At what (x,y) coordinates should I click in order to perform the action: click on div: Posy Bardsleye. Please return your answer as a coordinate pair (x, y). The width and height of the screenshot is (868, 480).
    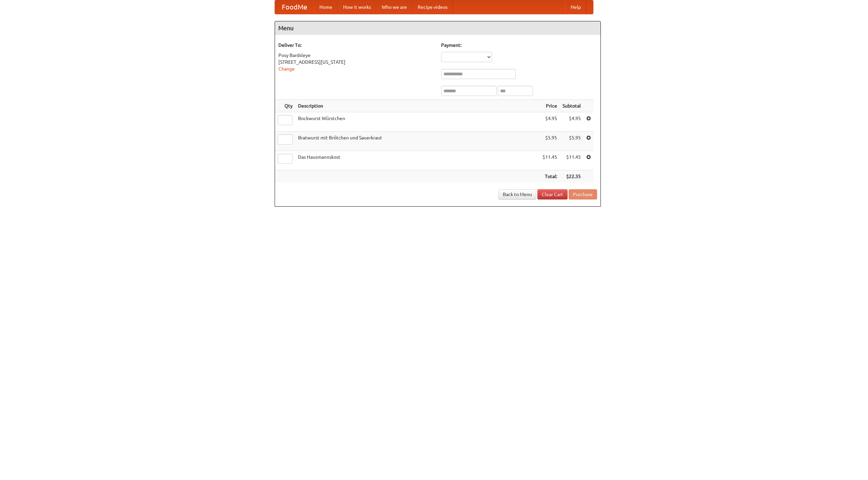
    Looking at the image, I should click on (356, 55).